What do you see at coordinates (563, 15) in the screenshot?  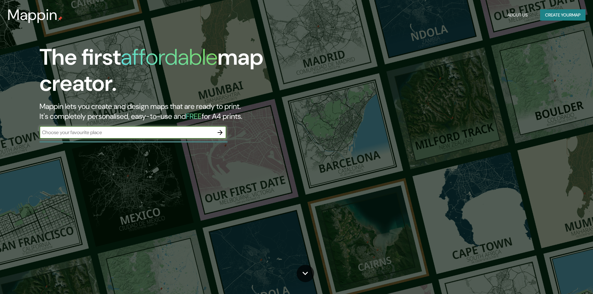 I see `button: Create yourmap` at bounding box center [563, 15].